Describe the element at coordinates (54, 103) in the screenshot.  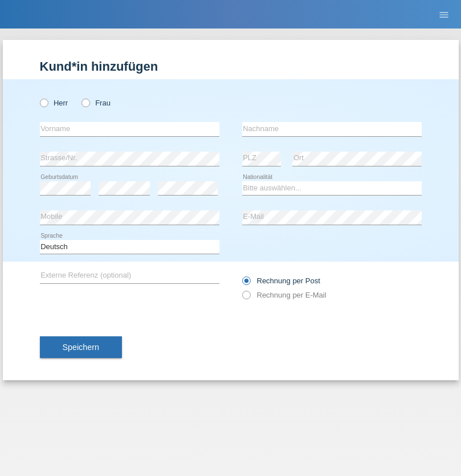
I see `label: Herr` at that location.